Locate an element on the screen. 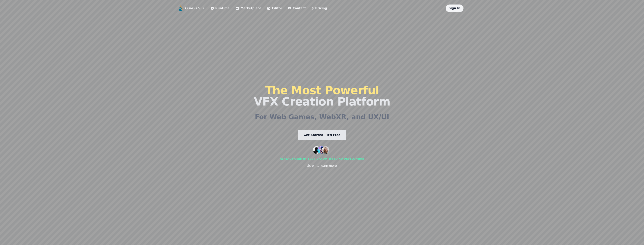 This screenshot has height=245, width=644. a: Contact is located at coordinates (297, 8).